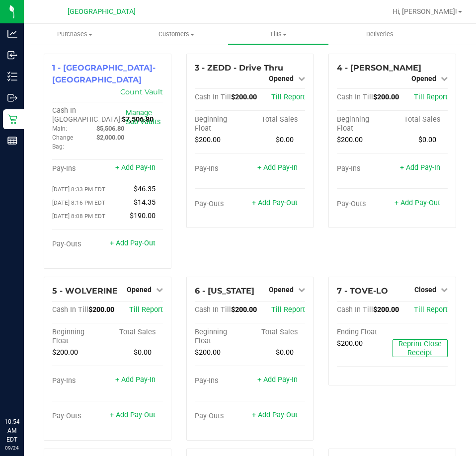  Describe the element at coordinates (143, 216) in the screenshot. I see `span: $190.00` at that location.